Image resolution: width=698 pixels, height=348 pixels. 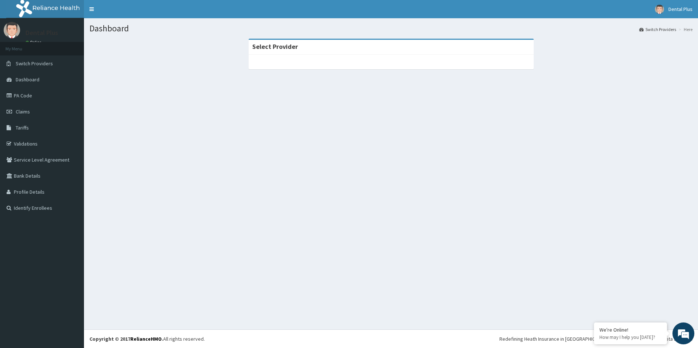 What do you see at coordinates (630, 330) in the screenshot?
I see `div: We're Online!` at bounding box center [630, 330].